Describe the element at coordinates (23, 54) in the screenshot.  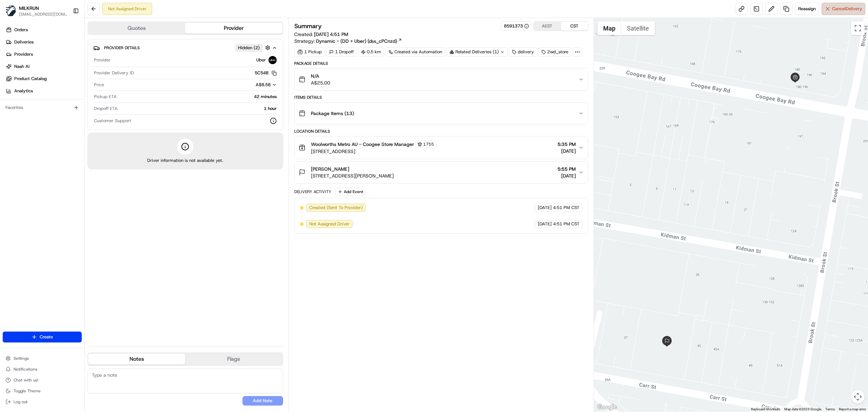
I see `span: Providers` at that location.